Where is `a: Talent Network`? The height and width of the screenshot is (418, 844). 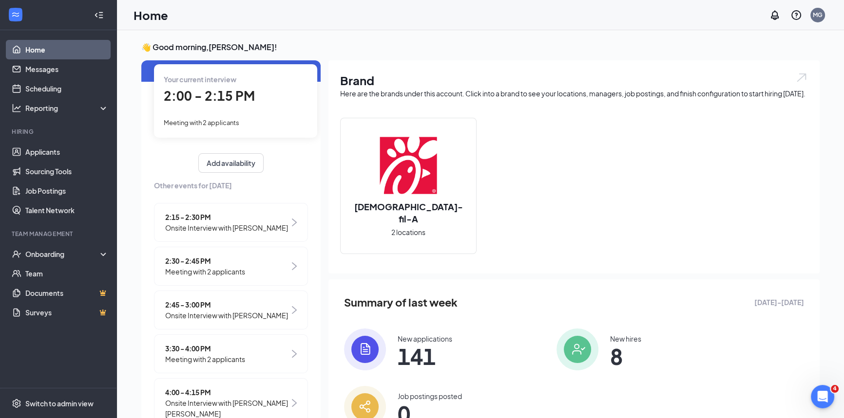 a: Talent Network is located at coordinates (67, 210).